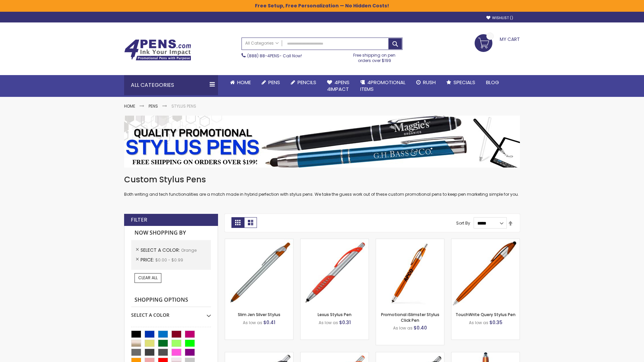  I want to click on span: 4PROMOTIONAL ITEMS, so click(383, 86).